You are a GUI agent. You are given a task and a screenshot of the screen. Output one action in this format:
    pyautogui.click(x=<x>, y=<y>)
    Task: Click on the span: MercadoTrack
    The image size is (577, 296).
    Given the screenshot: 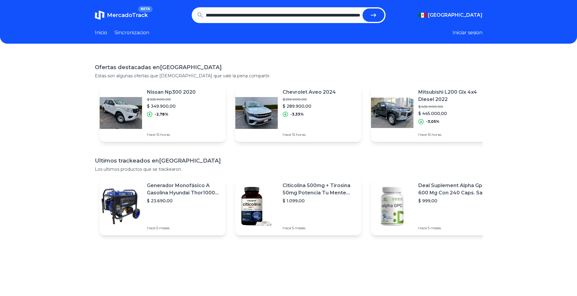 What is the action you would take?
    pyautogui.click(x=127, y=15)
    